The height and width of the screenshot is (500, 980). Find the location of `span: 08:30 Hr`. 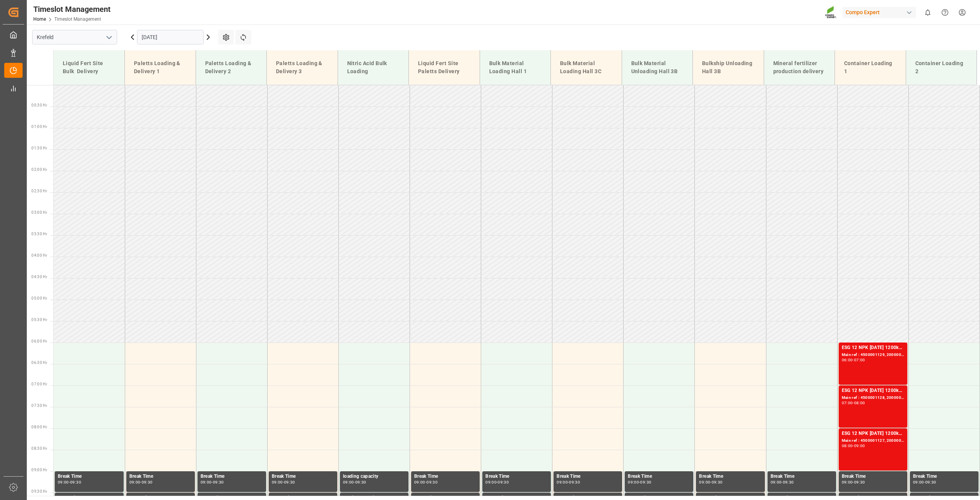

span: 08:30 Hr is located at coordinates (39, 448).